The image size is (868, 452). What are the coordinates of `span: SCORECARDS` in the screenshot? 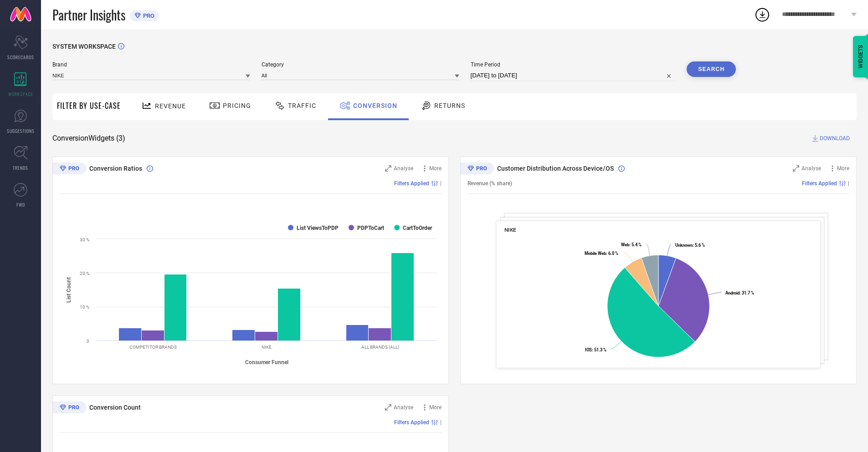 It's located at (21, 57).